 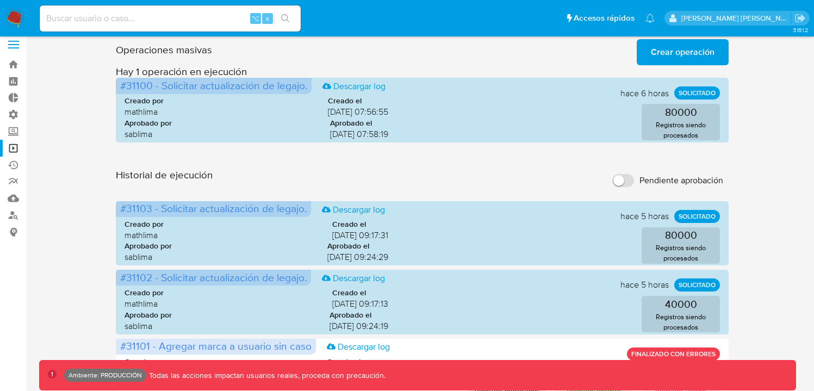 What do you see at coordinates (285, 18) in the screenshot?
I see `button: search-icon` at bounding box center [285, 18].